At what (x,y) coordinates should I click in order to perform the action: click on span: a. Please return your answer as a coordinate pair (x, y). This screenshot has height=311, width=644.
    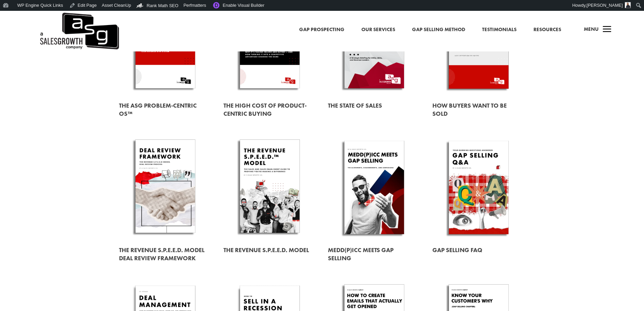
    Looking at the image, I should click on (607, 30).